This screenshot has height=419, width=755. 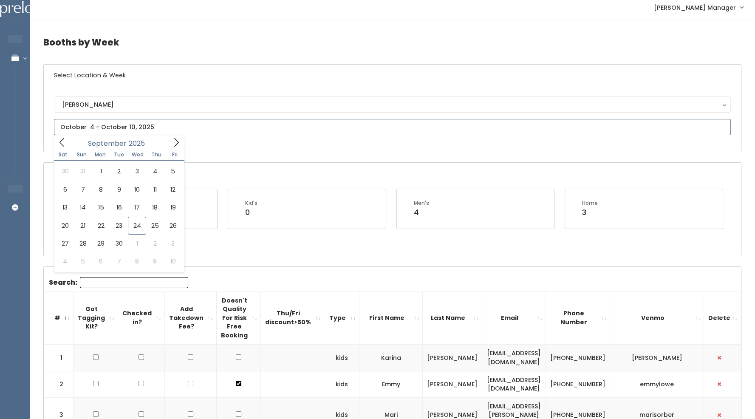 What do you see at coordinates (173, 261) in the screenshot?
I see `span: October 10, 2025` at bounding box center [173, 261].